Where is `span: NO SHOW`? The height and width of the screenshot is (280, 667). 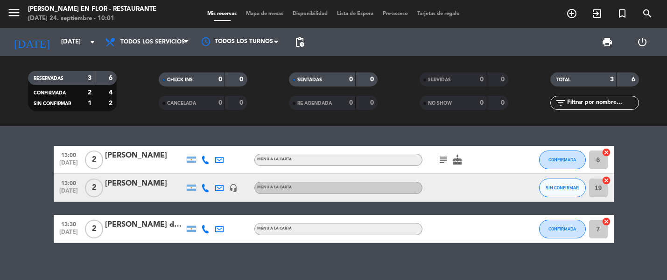
span: NO SHOW is located at coordinates (440, 103).